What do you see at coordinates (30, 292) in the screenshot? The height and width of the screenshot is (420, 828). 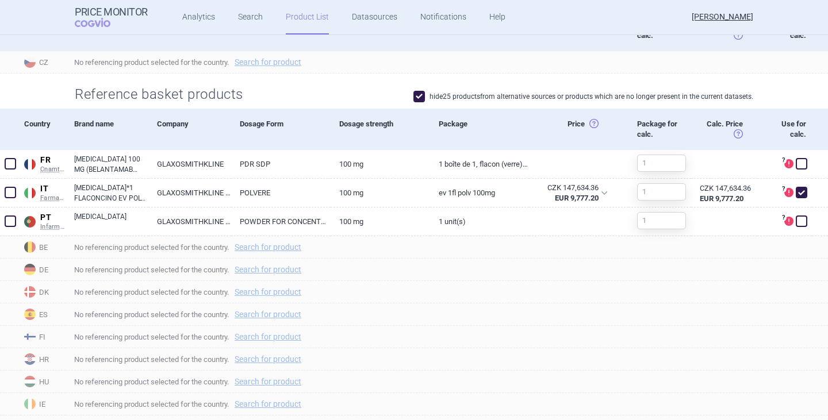 I see `img: Denmark` at bounding box center [30, 292].